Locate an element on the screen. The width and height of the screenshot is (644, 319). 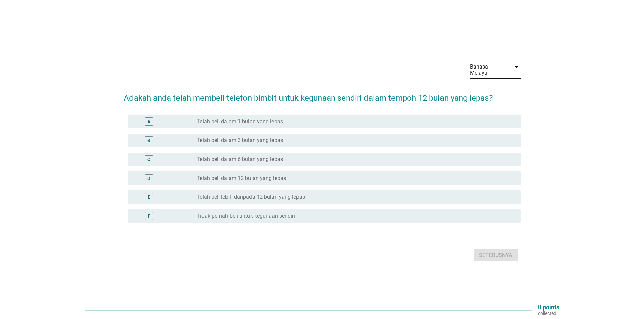
p: 0 points is located at coordinates (548, 307).